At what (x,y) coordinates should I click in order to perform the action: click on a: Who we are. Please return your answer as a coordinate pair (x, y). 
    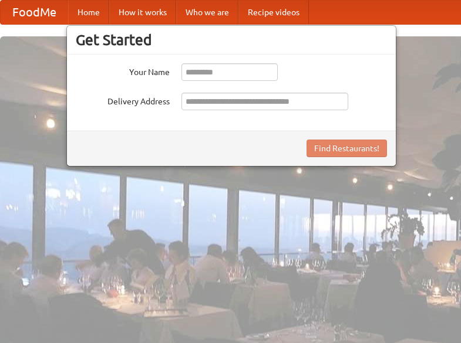
    Looking at the image, I should click on (207, 12).